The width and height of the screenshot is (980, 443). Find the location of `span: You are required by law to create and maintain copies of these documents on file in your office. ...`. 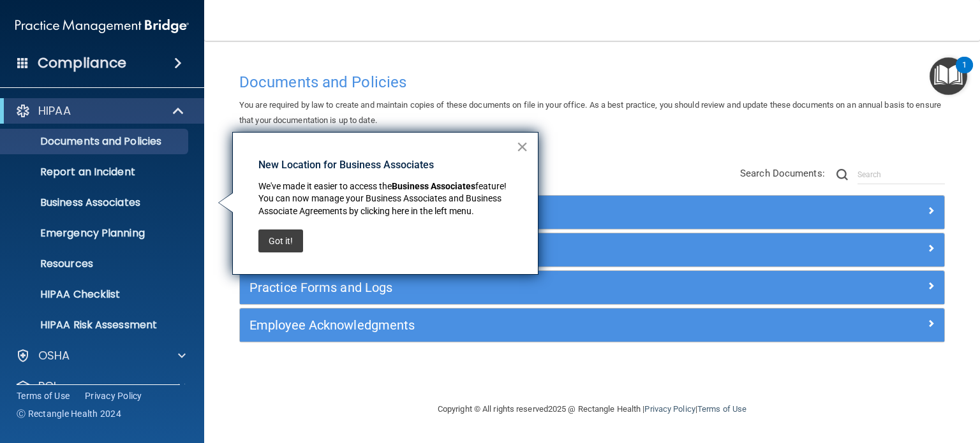

span: You are required by law to create and maintain copies of these documents on file in your office. ... is located at coordinates (590, 112).